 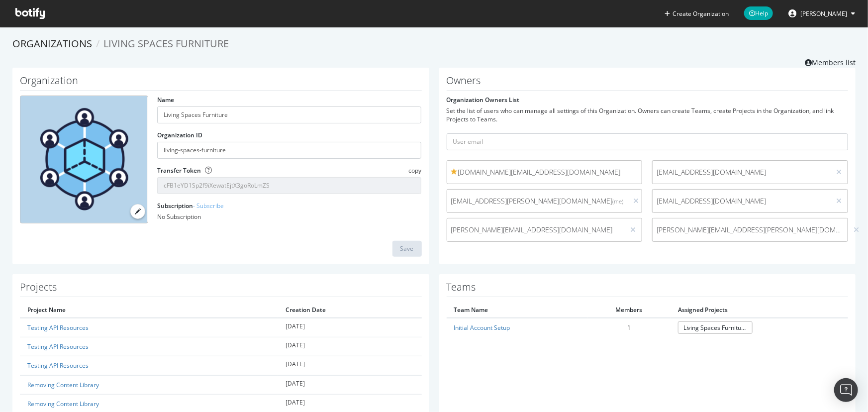 I want to click on span: Kianna Vazquez, so click(x=824, y=13).